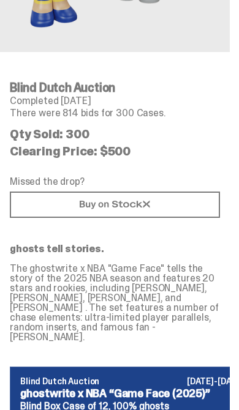 This screenshot has height=410, width=239. Describe the element at coordinates (115, 88) in the screenshot. I see `h4: Blind Dutch Auction` at that location.